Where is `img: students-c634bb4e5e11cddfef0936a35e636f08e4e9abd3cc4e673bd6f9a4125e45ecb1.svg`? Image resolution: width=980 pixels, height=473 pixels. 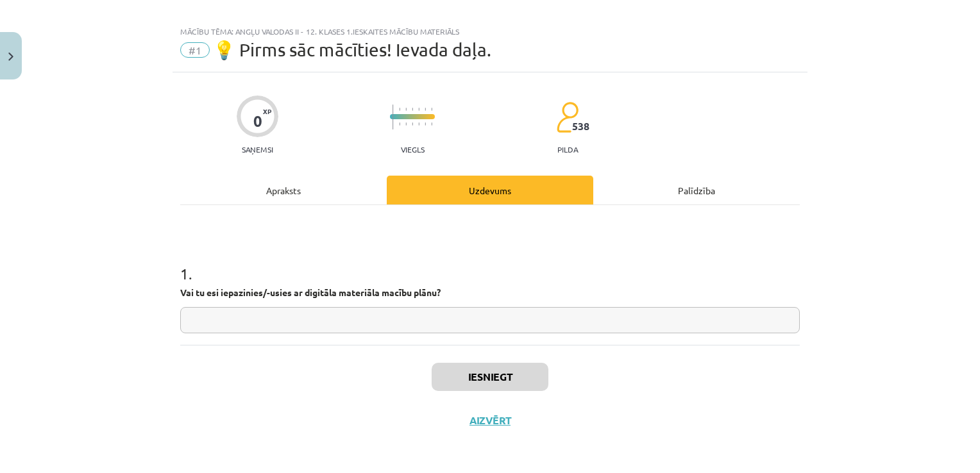
img: students-c634bb4e5e11cddfef0936a35e636f08e4e9abd3cc4e673bd6f9a4125e45ecb1.svg is located at coordinates (567, 117).